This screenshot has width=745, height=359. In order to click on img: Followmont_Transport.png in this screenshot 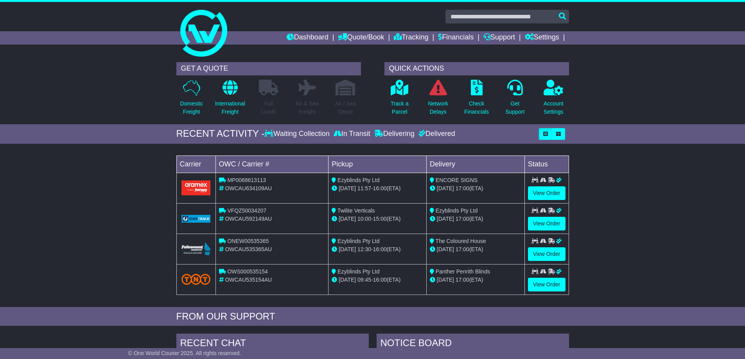, I will do `click(196, 249)`.